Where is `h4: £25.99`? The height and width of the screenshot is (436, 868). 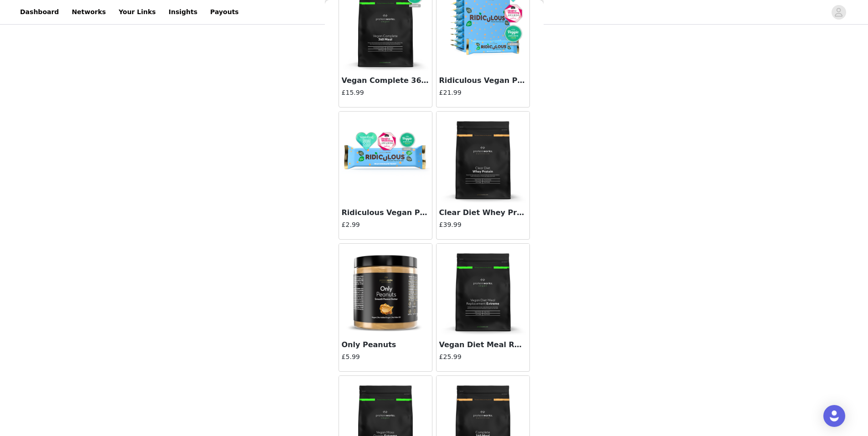 h4: £25.99 is located at coordinates (483, 357).